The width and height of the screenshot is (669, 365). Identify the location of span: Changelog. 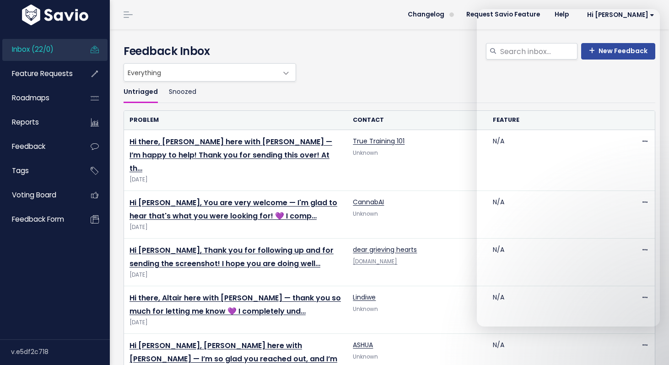
(426, 15).